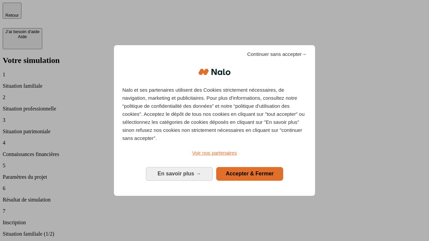  What do you see at coordinates (214, 120) in the screenshot?
I see `div: Bienvenue chez Nalo Gestion du consentement` at bounding box center [214, 120].